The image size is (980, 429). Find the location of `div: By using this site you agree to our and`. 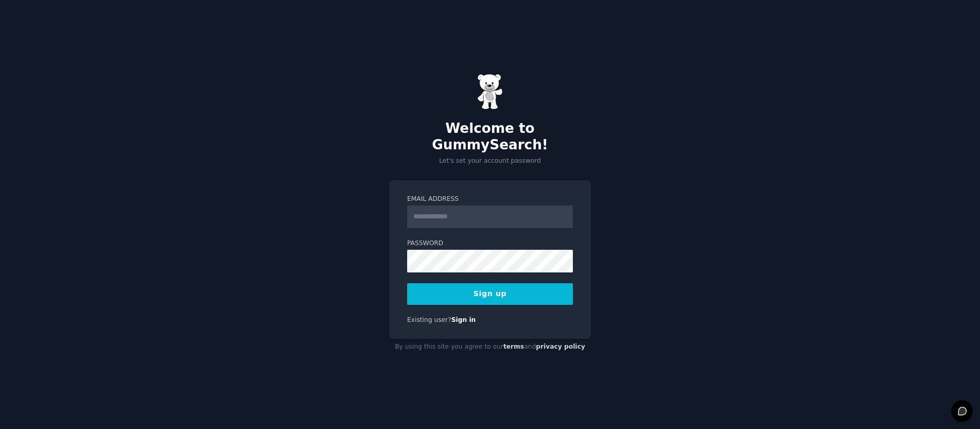

div: By using this site you agree to our and is located at coordinates (490, 347).